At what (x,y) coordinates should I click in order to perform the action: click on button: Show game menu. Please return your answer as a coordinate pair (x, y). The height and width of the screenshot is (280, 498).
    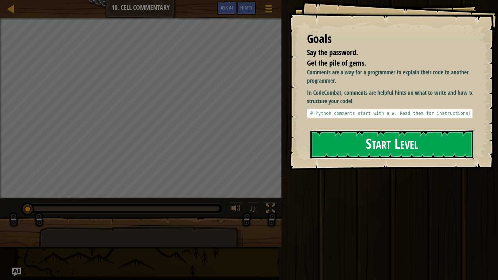
    Looking at the image, I should click on (269, 10).